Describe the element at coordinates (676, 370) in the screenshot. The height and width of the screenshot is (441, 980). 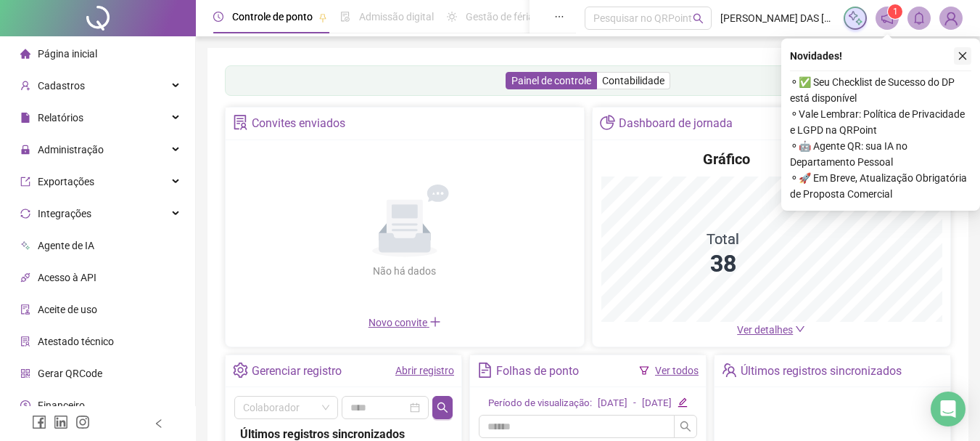
I see `a: Ver todos` at that location.